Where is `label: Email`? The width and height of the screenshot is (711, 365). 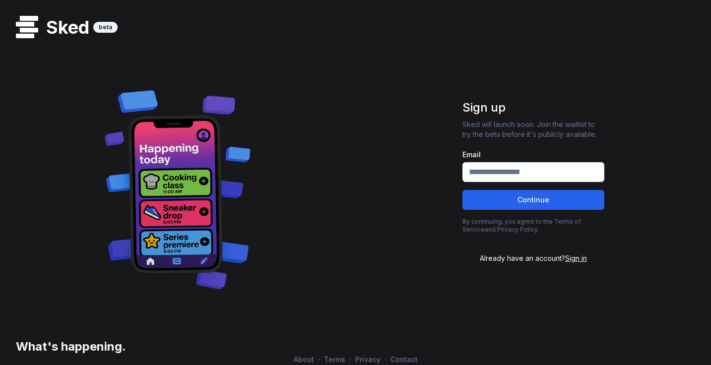
label: Email is located at coordinates (534, 155).